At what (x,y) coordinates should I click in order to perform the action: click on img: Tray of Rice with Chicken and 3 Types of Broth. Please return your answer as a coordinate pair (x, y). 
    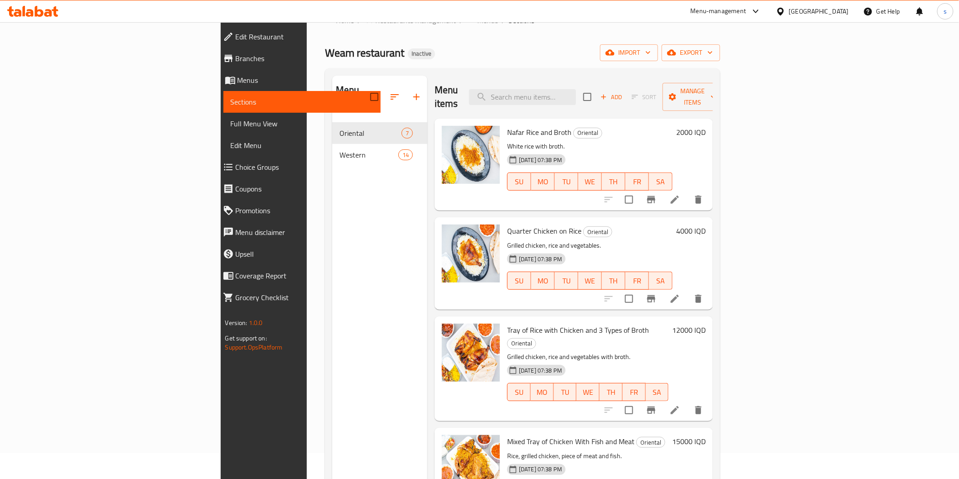
    Looking at the image, I should click on (471, 353).